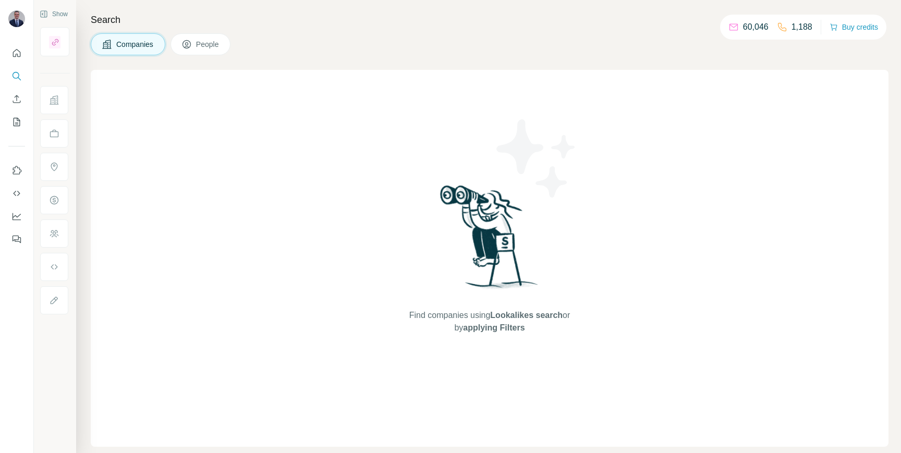 The width and height of the screenshot is (901, 453). Describe the element at coordinates (489, 322) in the screenshot. I see `span: Find companies using or by` at that location.